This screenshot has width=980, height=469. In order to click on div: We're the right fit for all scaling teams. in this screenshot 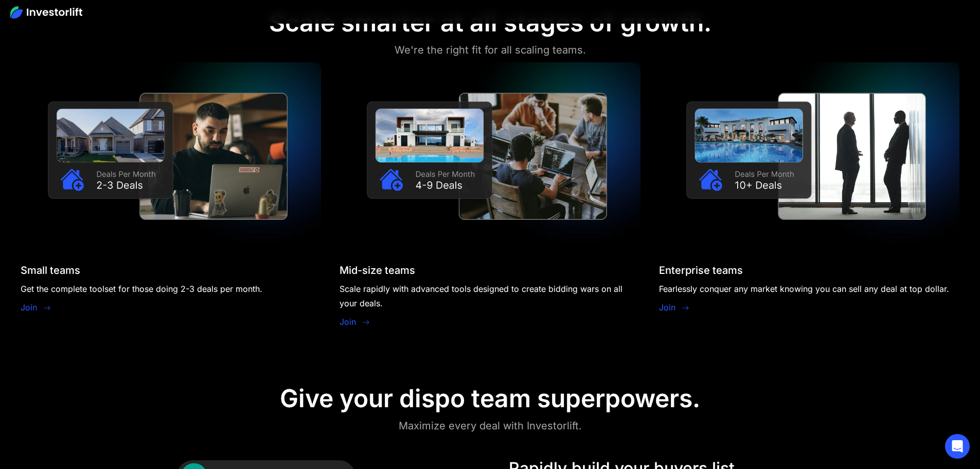, I will do `click(490, 50)`.